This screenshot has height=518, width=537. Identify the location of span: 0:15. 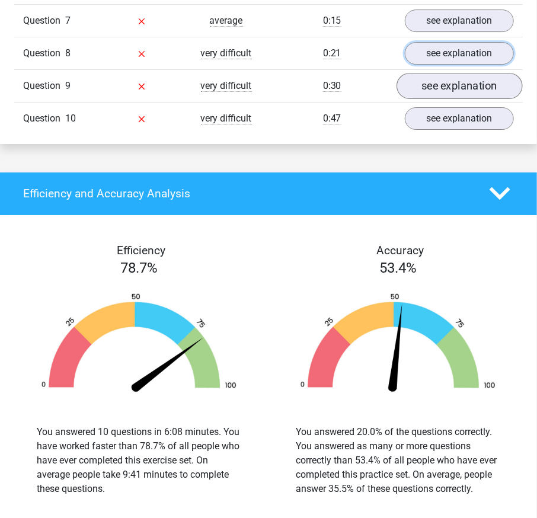
(332, 21).